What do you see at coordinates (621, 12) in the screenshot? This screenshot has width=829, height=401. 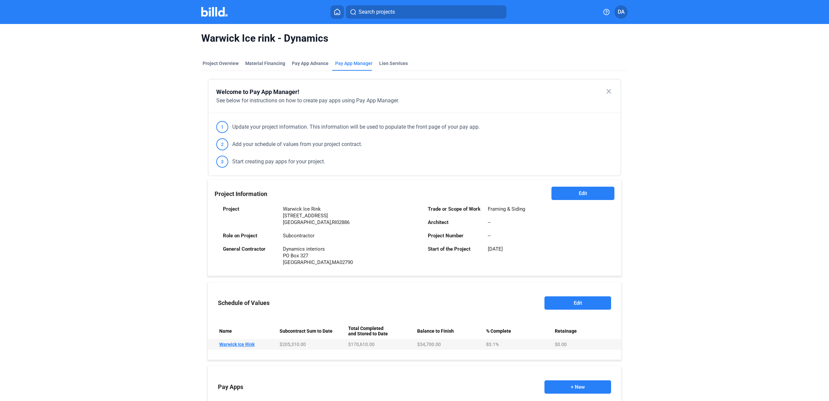 I see `span: DA` at bounding box center [621, 12].